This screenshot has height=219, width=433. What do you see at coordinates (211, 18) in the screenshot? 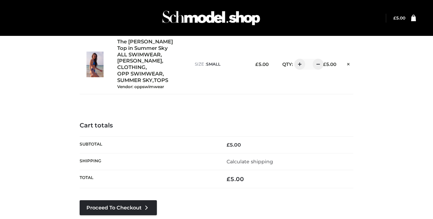
I see `a: Schmodel Admin 964` at bounding box center [211, 18].